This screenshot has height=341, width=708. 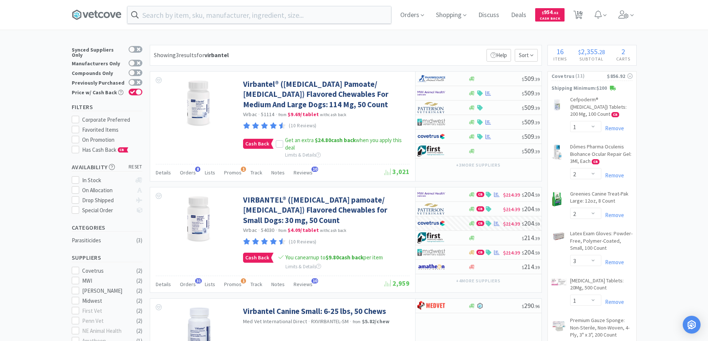 I want to click on span: 3,021, so click(x=397, y=172).